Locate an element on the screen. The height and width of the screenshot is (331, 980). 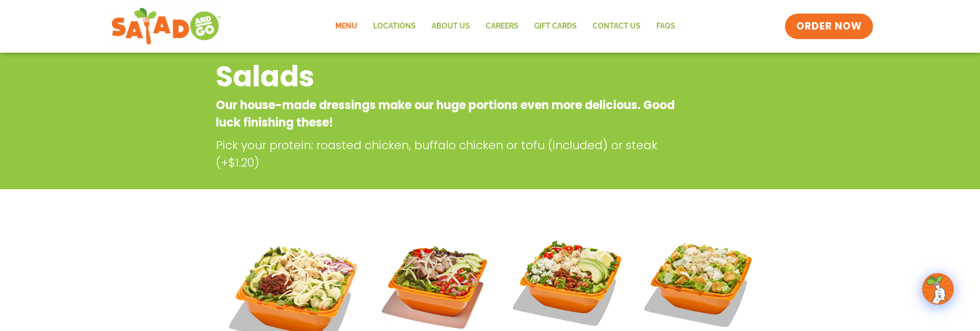
img: wpChatIcon is located at coordinates (938, 289).